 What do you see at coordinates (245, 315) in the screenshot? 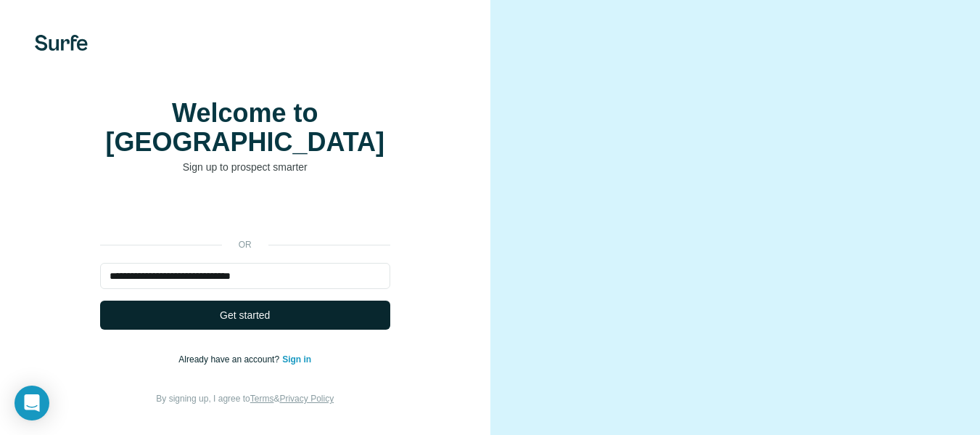
I see `span: Get started` at bounding box center [245, 315].